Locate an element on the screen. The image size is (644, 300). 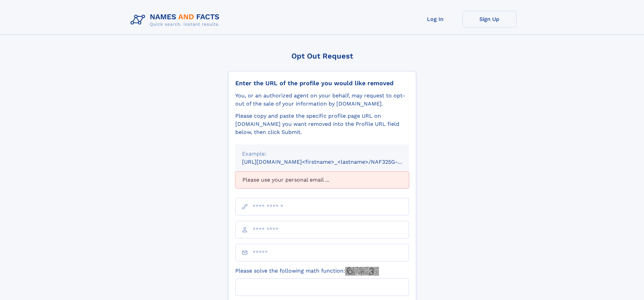
img: Logo Names and Facts is located at coordinates (176, 20).